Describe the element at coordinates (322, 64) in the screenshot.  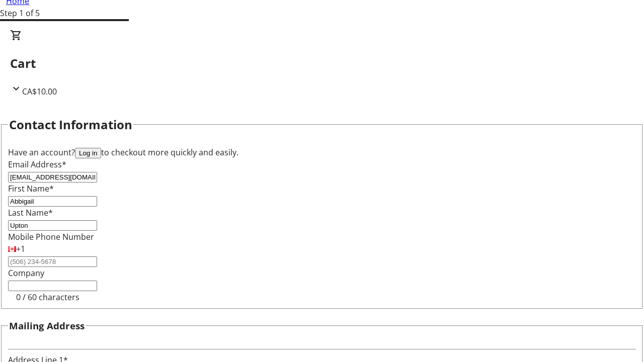
I see `h2: Cart` at that location.